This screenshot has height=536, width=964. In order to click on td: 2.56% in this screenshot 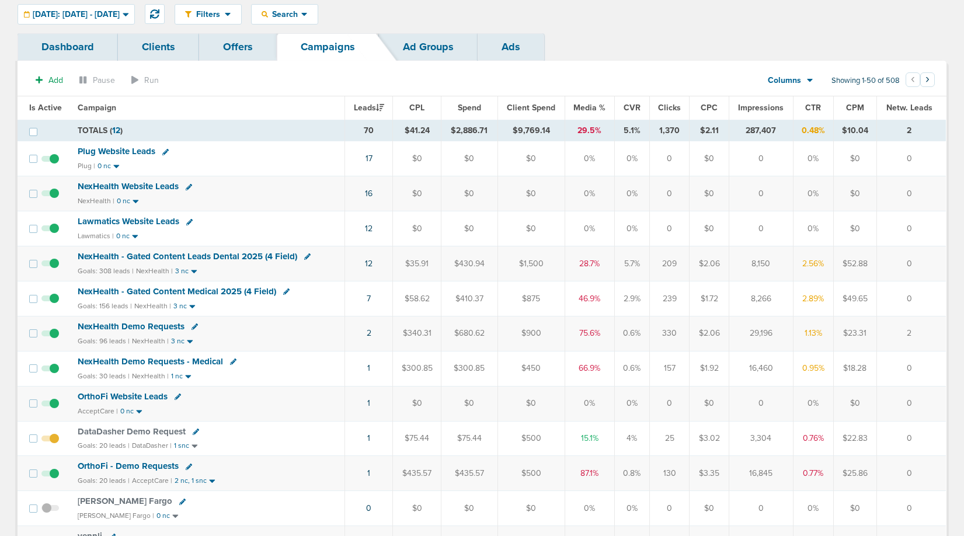, I will do `click(813, 264)`.